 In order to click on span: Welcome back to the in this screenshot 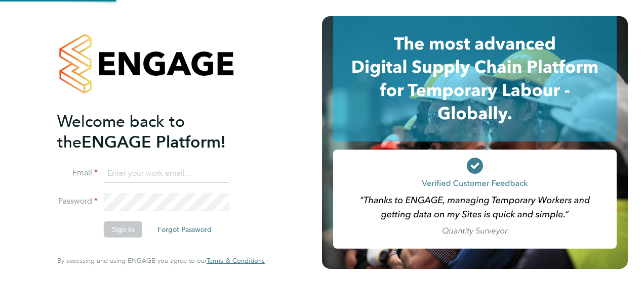, I will do `click(121, 132)`.